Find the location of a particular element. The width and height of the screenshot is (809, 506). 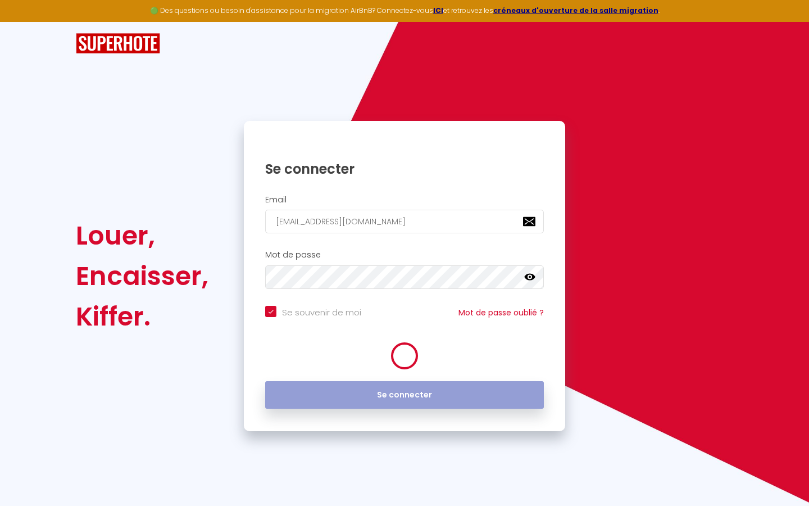

a: créneaux d'ouverture de la salle migration is located at coordinates (576, 10).